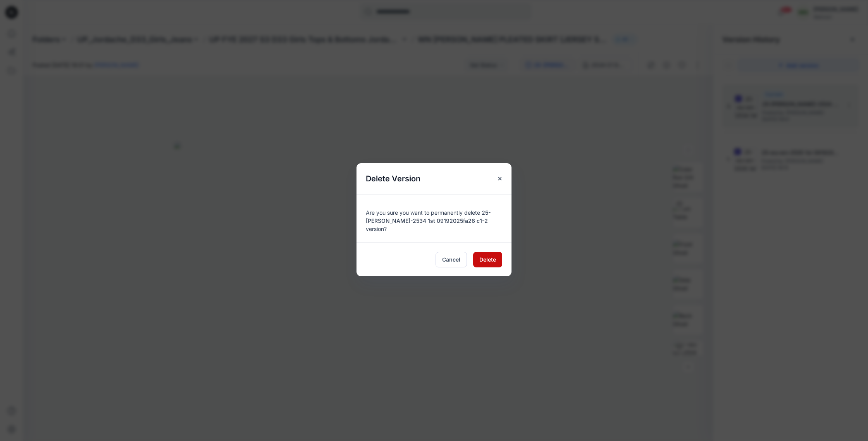  I want to click on button: Cancel, so click(451, 260).